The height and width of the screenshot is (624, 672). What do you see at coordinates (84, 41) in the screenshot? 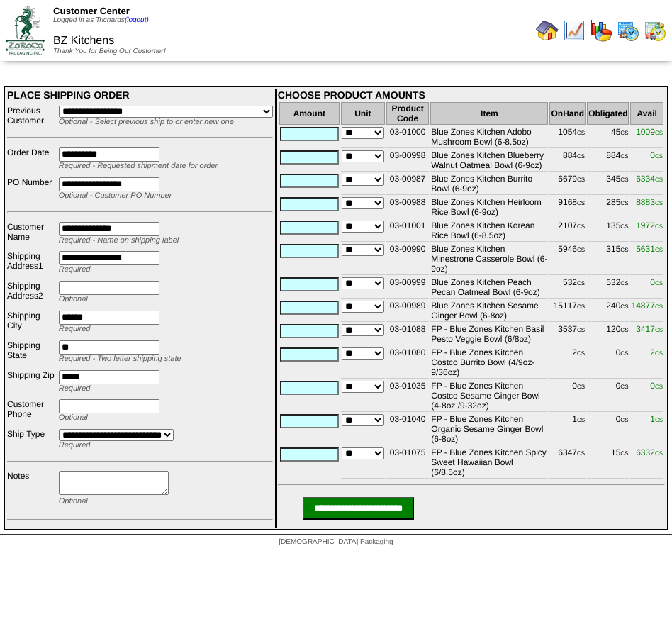
I see `span: BZ Kitchens` at bounding box center [84, 41].